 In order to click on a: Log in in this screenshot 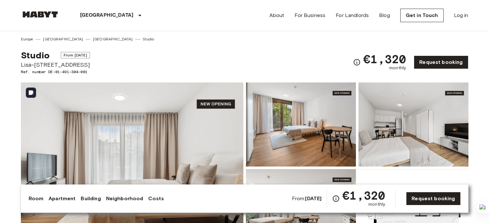, I will do `click(461, 15)`.